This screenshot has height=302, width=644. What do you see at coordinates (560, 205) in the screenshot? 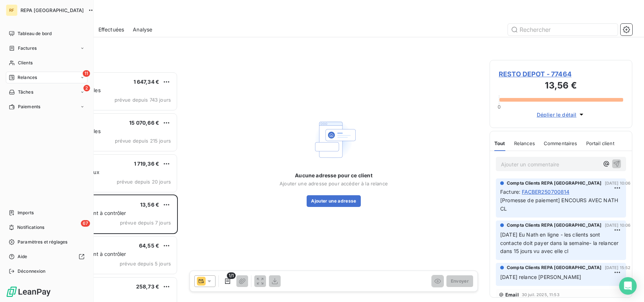
I see `span: [Promesse de paiement] ENCOURS AVEC NATH CL` at bounding box center [560, 205].